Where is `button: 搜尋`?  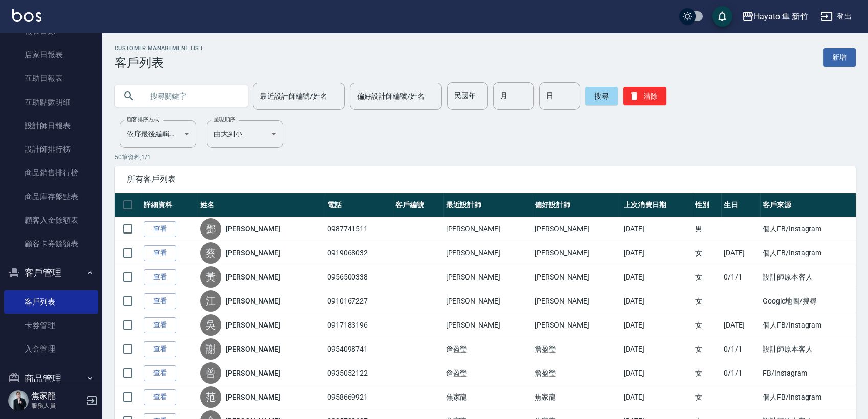
button: 搜尋 is located at coordinates (602, 96).